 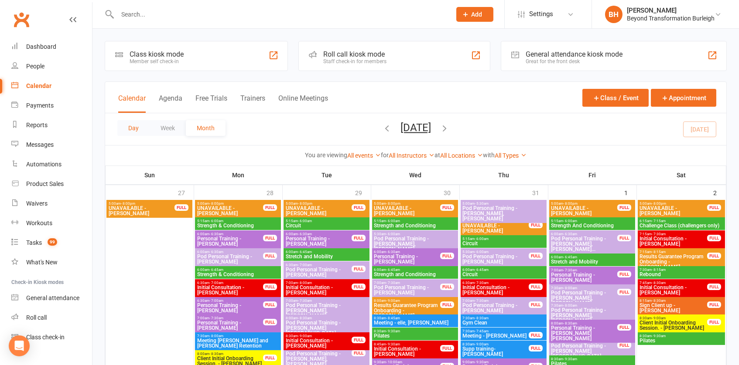 What do you see at coordinates (252, 103) in the screenshot?
I see `button: Trainers` at bounding box center [252, 103].